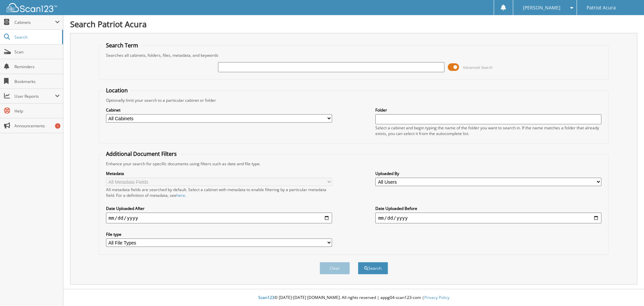 The width and height of the screenshot is (644, 306). Describe the element at coordinates (219, 208) in the screenshot. I see `label: Date Uploaded After` at that location.